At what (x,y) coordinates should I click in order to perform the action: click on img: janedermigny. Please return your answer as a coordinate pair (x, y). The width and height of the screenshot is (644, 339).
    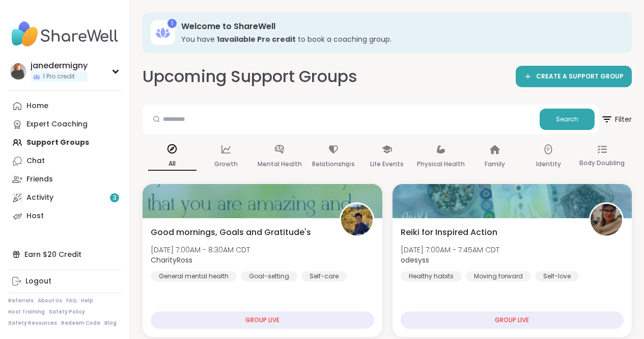
    Looking at the image, I should click on (18, 71).